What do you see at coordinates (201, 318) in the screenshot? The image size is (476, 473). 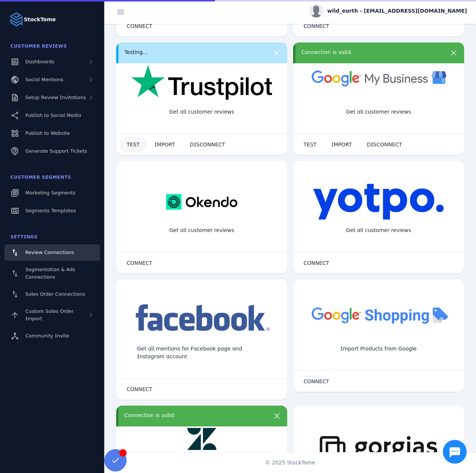 I see `img: facebook.png` at bounding box center [201, 318].